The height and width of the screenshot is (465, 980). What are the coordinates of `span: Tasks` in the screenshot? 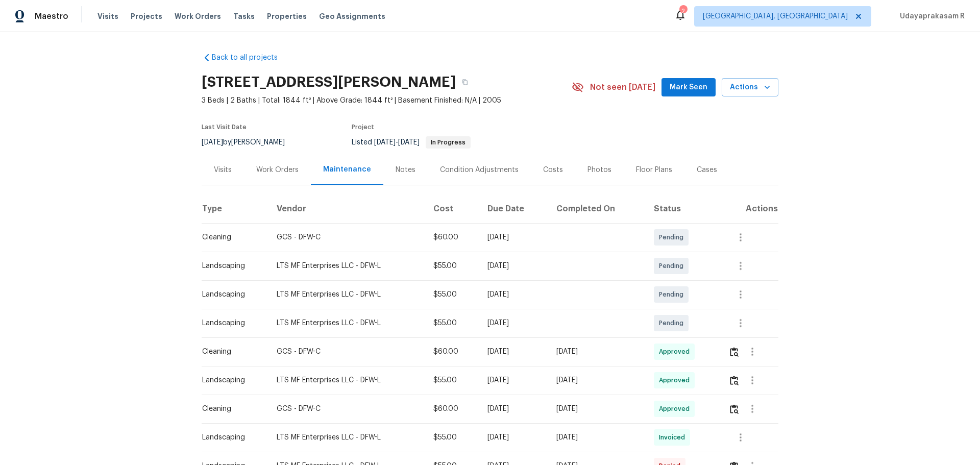 It's located at (244, 17).